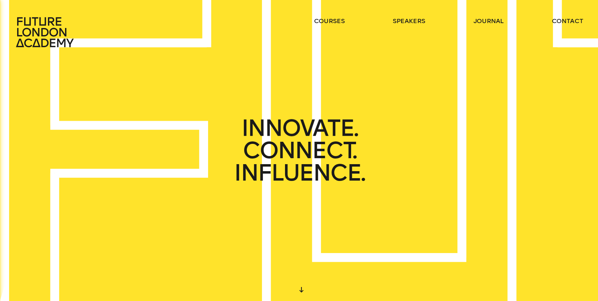  Describe the element at coordinates (567, 21) in the screenshot. I see `a: contact` at that location.